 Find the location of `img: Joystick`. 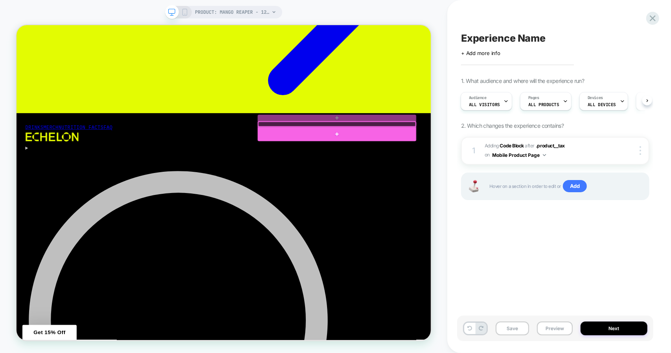

img: Joystick is located at coordinates (474, 186).